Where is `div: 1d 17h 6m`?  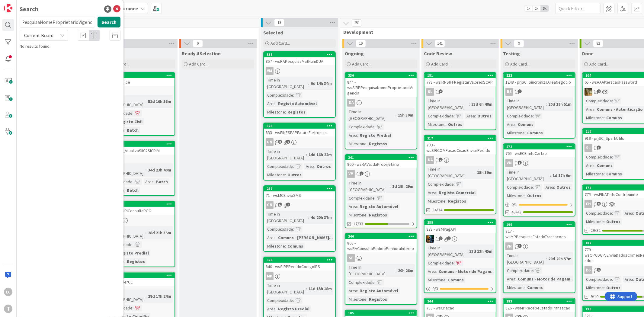 div: 1d 17h 6m is located at coordinates (562, 175).